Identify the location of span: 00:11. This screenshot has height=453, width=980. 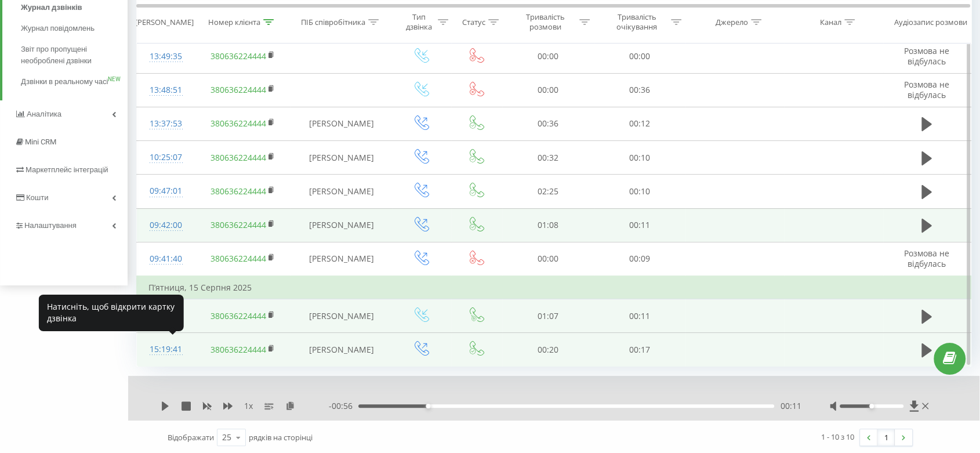
(790, 406).